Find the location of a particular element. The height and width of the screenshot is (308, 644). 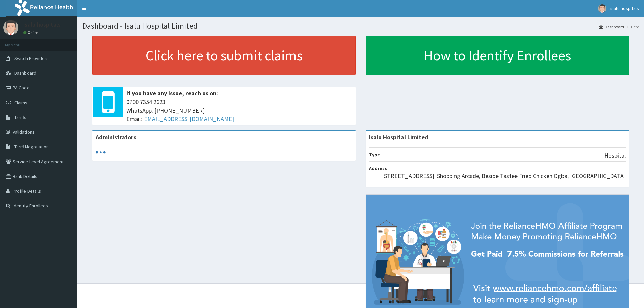

b: Address is located at coordinates (378, 168).